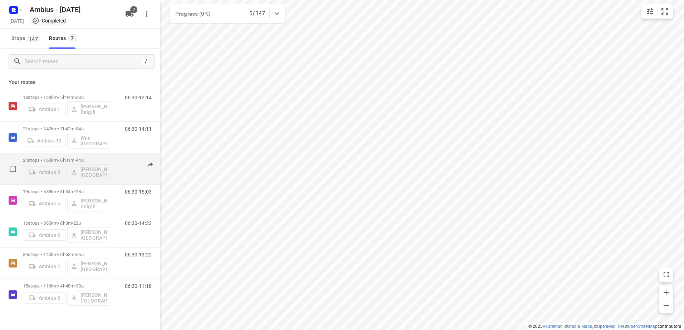  What do you see at coordinates (80, 82) in the screenshot?
I see `p: Your routes` at bounding box center [80, 82].